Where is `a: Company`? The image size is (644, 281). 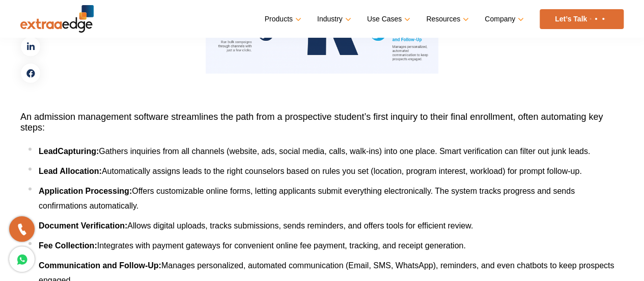 a: Company is located at coordinates (503, 19).